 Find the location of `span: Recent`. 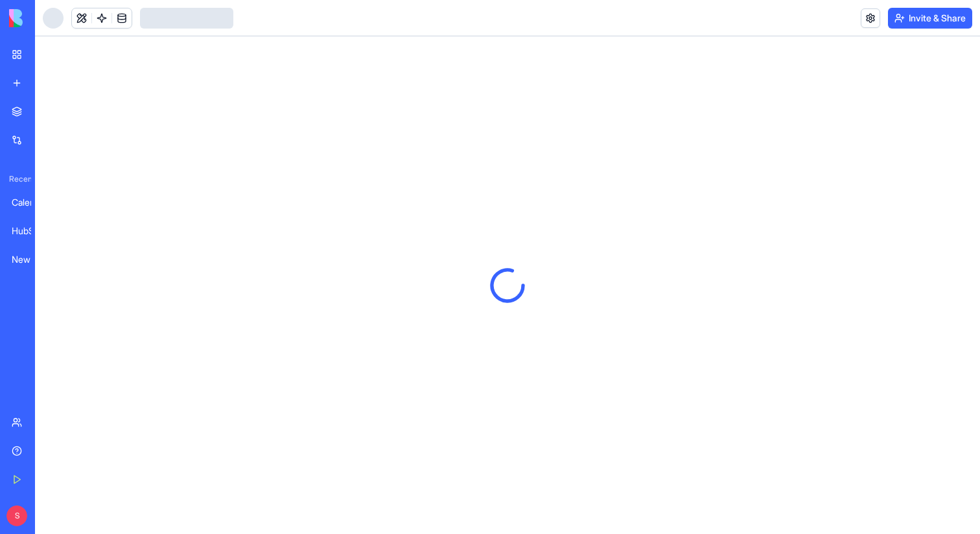

span: Recent is located at coordinates (18, 179).